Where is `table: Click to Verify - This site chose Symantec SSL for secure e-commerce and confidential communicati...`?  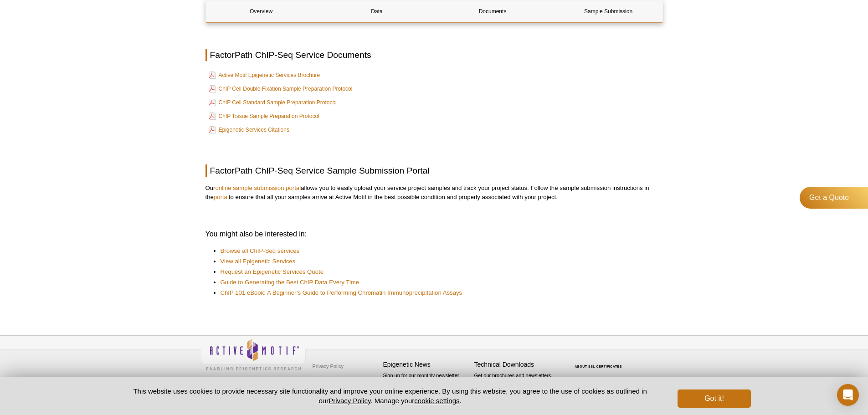 table: Click to Verify - This site chose Symantec SSL for secure e-commerce and confidential communicati... is located at coordinates (599, 361).